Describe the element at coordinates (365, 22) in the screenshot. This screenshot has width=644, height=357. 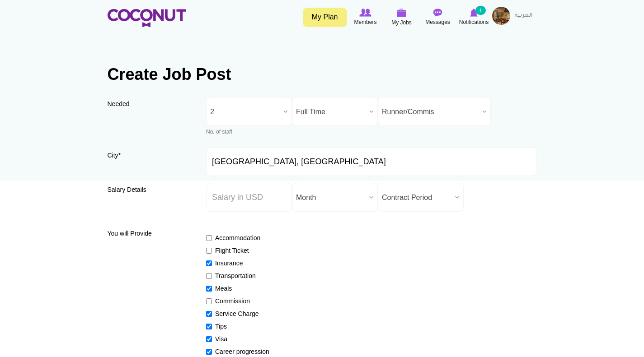
I see `span: Members` at that location.